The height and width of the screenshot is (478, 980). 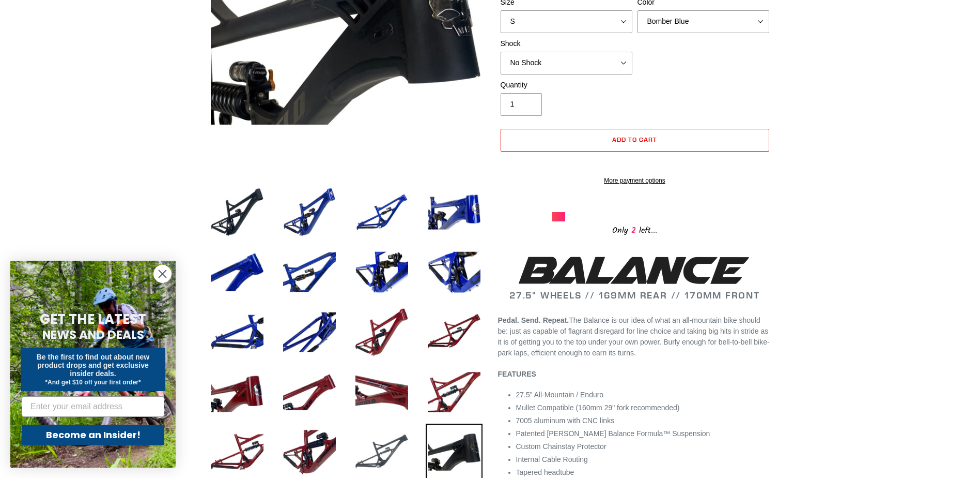 I want to click on b: Pedal. Send. Repeat., so click(x=534, y=320).